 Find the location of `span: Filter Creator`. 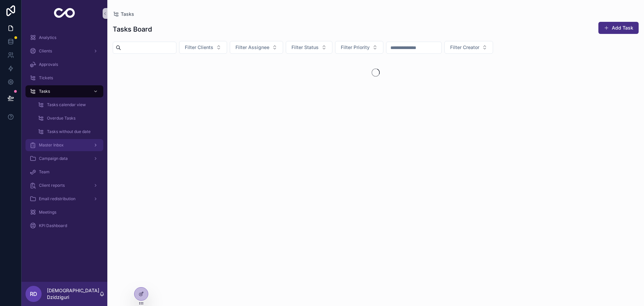

span: Filter Creator is located at coordinates (465, 48).